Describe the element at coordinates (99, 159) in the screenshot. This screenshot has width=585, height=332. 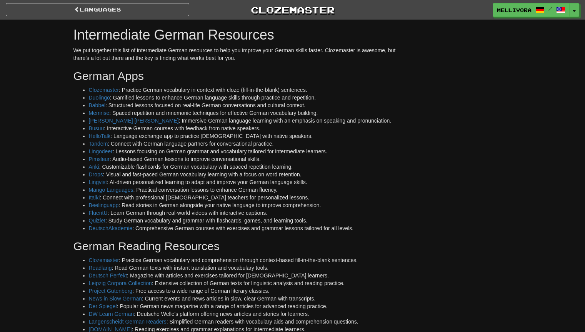
I see `a: Pimsleur` at that location.